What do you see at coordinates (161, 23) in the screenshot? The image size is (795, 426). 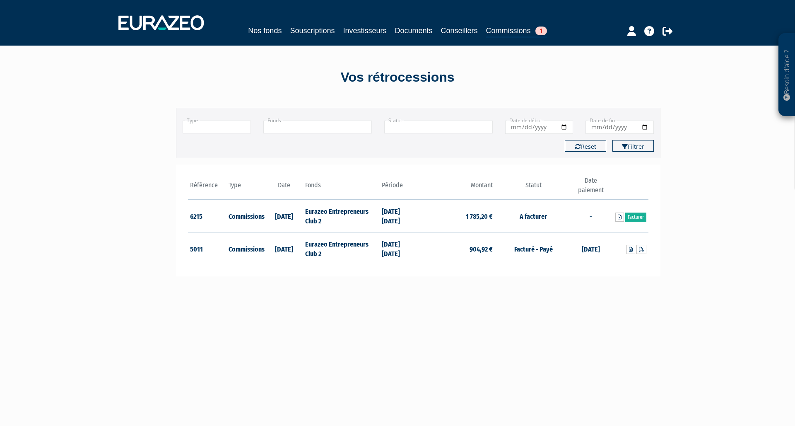 I see `img: 1732889491-logotype_eurazeo_blanc_rvb.png` at bounding box center [161, 23].